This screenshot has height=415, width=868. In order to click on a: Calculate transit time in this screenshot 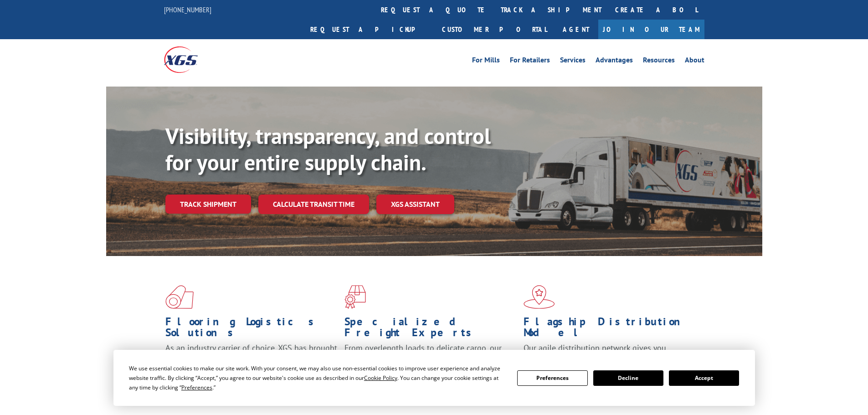, I will do `click(314, 204)`.